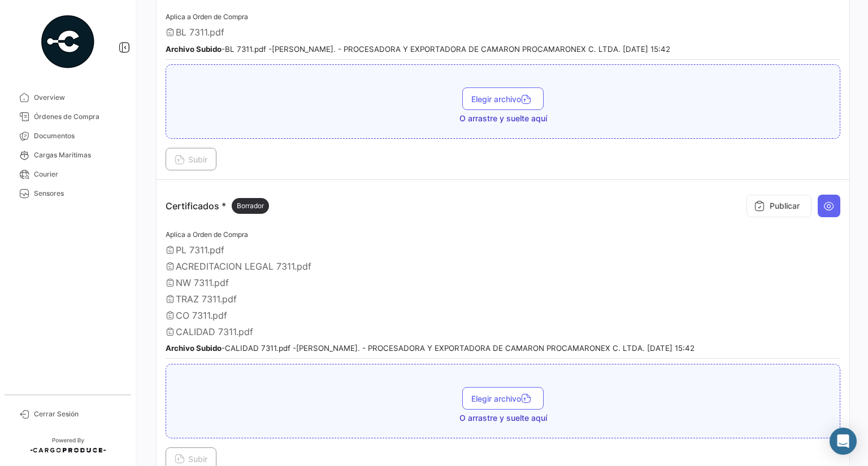  Describe the element at coordinates (68, 117) in the screenshot. I see `a: Órdenes de Compra` at that location.